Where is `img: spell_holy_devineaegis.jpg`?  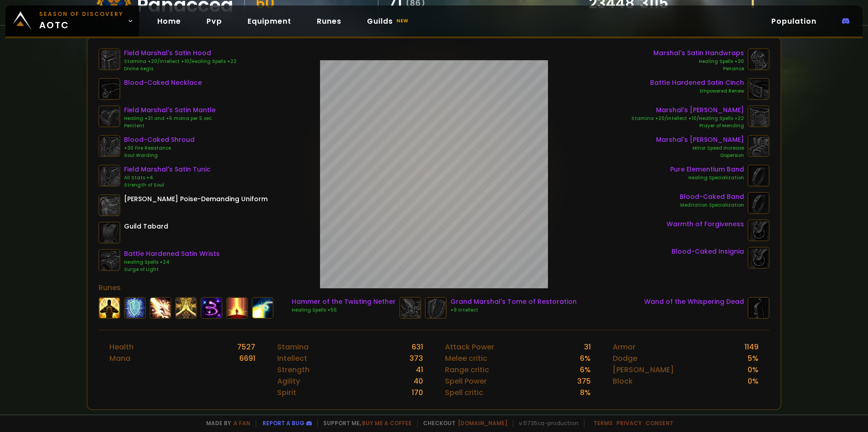
img: spell_holy_devineaegis.jpg is located at coordinates (109, 308).